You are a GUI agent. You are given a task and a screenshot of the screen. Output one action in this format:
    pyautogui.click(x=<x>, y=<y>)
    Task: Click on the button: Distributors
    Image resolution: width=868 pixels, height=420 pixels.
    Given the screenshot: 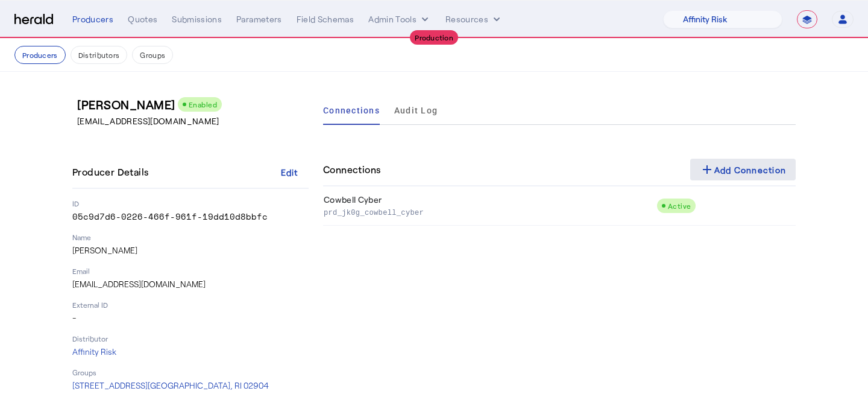 What is the action you would take?
    pyautogui.click(x=99, y=55)
    